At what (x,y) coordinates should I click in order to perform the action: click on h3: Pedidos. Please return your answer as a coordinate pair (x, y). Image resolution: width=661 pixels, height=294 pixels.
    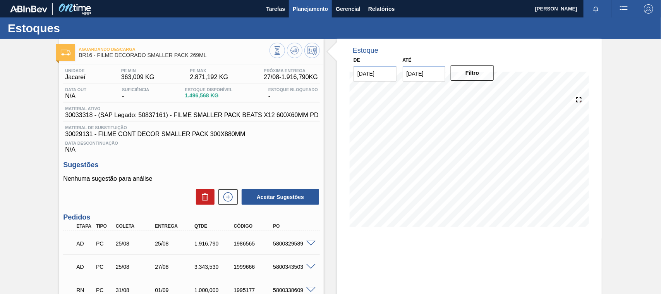
    Looking at the image, I should click on (191, 217).